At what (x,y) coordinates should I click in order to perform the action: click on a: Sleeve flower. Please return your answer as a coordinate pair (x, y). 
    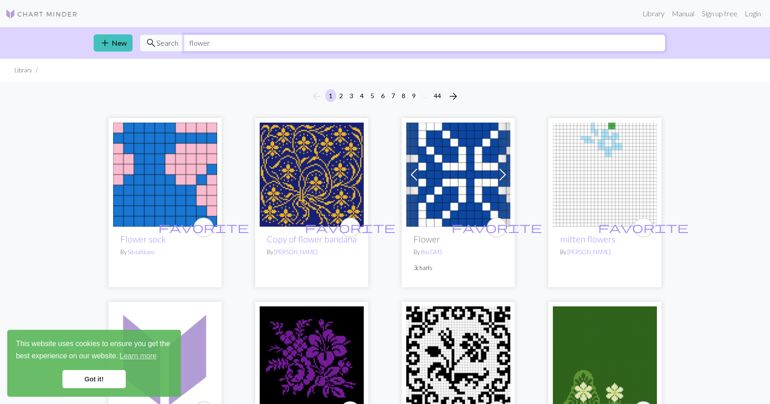
    Looking at the image, I should click on (605, 357).